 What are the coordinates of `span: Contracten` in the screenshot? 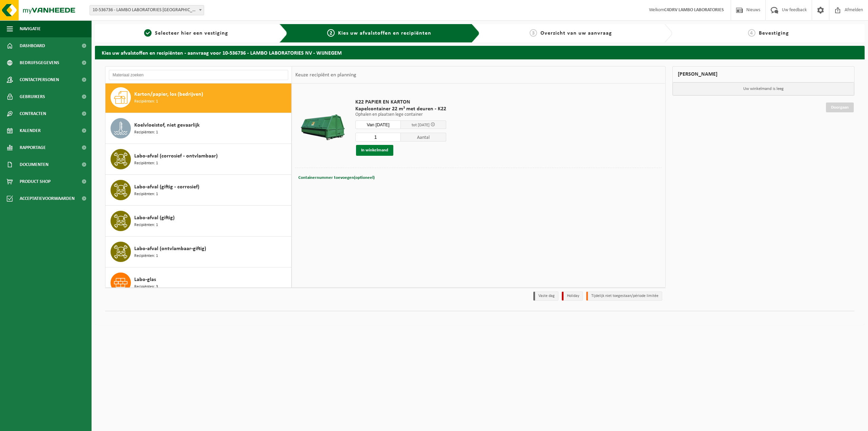 It's located at (33, 114).